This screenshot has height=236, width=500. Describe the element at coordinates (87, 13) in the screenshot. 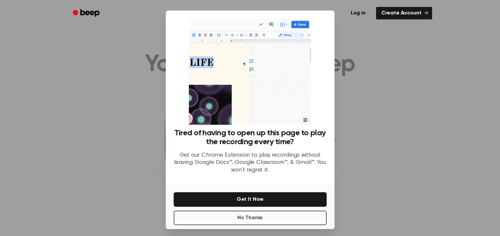

I see `a: Beep` at that location.